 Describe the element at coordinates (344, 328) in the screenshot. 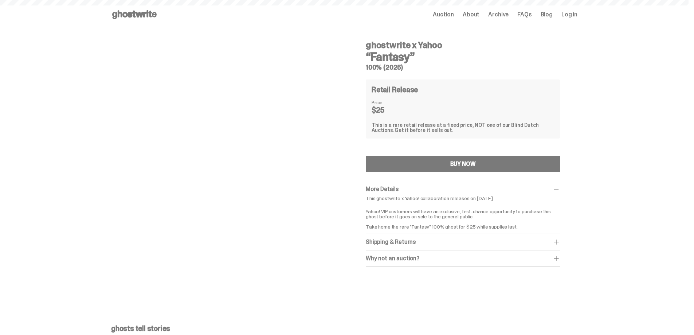

I see `p: ghosts tell stories` at that location.